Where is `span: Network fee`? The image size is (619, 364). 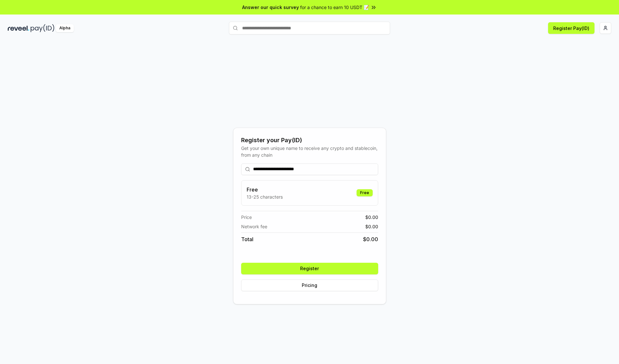
span: Network fee is located at coordinates (254, 226).